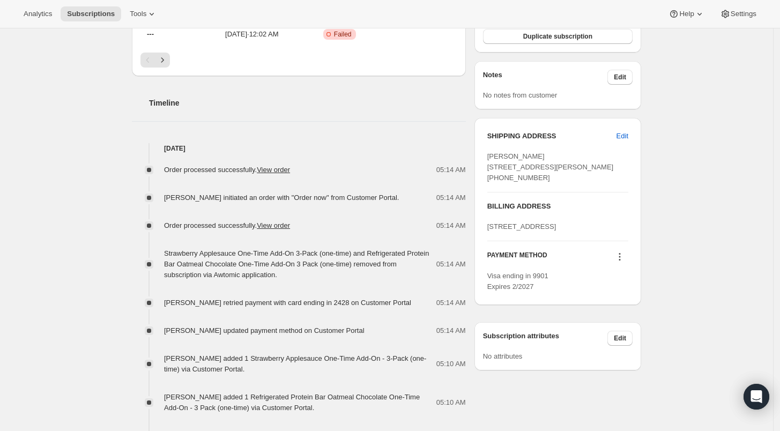 The width and height of the screenshot is (780, 431). What do you see at coordinates (557, 36) in the screenshot?
I see `span: Duplicate subscription` at bounding box center [557, 36].